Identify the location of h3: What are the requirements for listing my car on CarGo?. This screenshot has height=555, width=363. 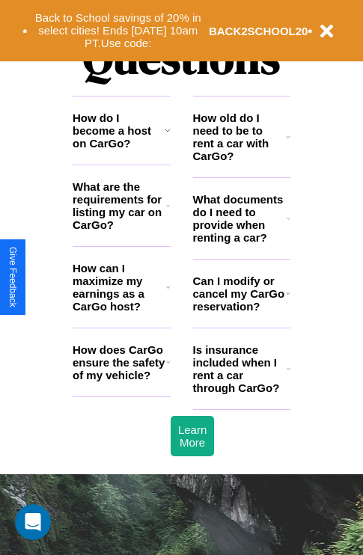
(119, 206).